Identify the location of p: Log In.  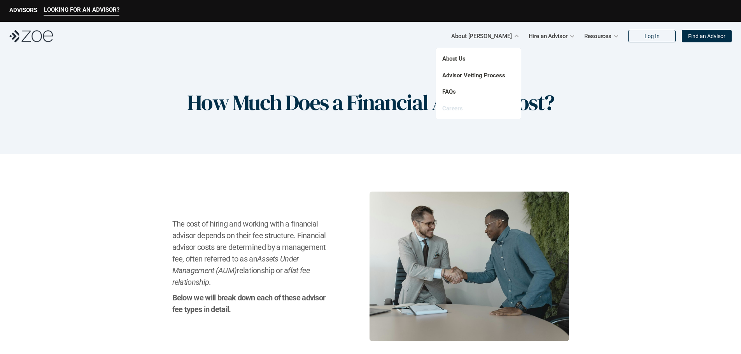
(651, 36).